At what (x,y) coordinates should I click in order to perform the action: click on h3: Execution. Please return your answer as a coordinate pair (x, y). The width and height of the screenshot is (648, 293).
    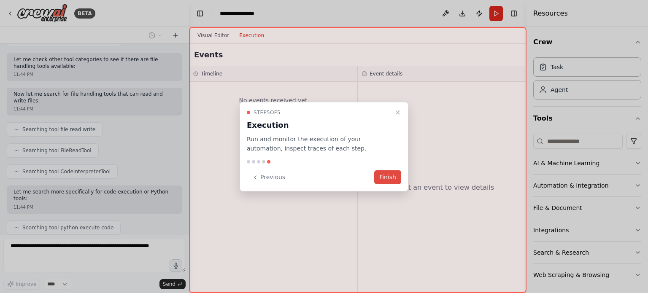
    Looking at the image, I should click on (319, 125).